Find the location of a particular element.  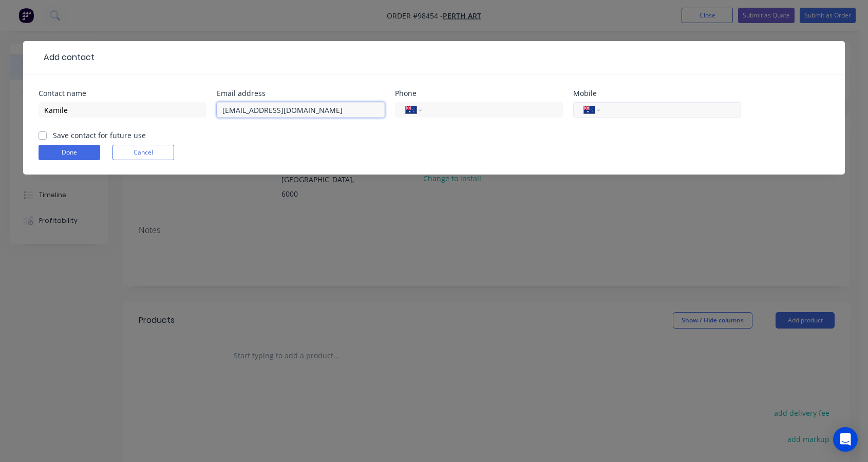

div: Mobile is located at coordinates (656, 94).